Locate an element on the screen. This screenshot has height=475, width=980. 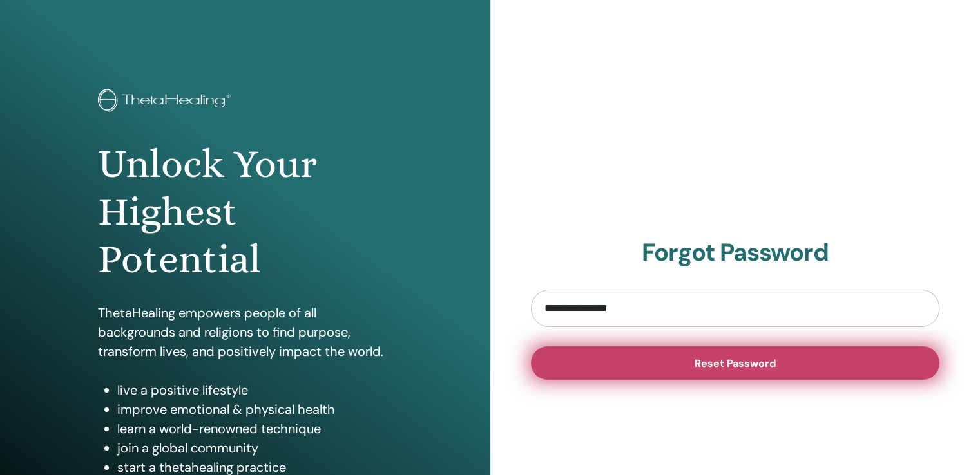
h1: Unlock Your Highest Potential is located at coordinates (245, 212).